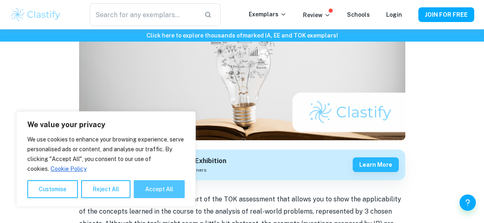 Image resolution: width=484 pixels, height=223 pixels. What do you see at coordinates (467, 203) in the screenshot?
I see `button: Help and Feedback` at bounding box center [467, 203].